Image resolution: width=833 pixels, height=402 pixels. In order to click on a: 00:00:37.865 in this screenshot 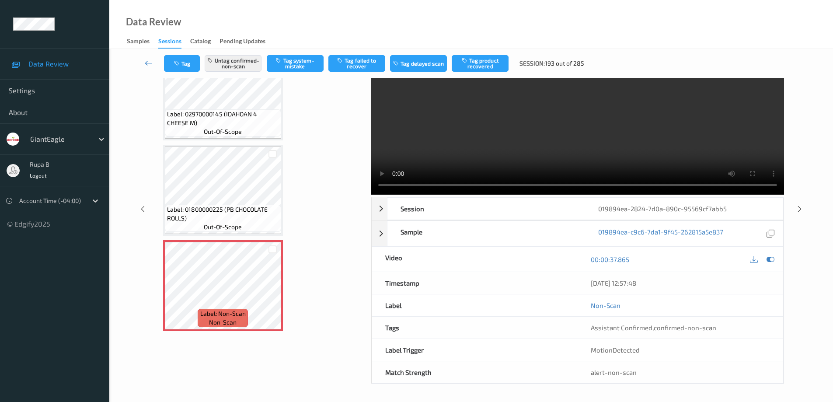, I will do `click(610, 259)`.